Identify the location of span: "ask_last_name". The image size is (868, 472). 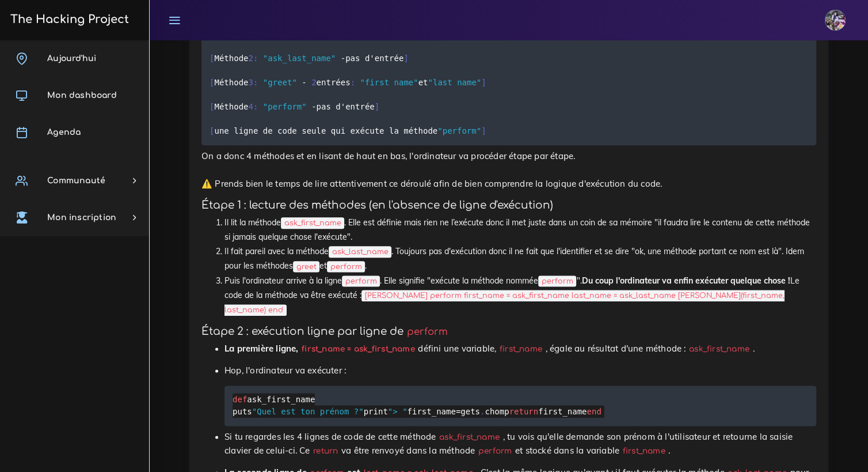
(300, 58).